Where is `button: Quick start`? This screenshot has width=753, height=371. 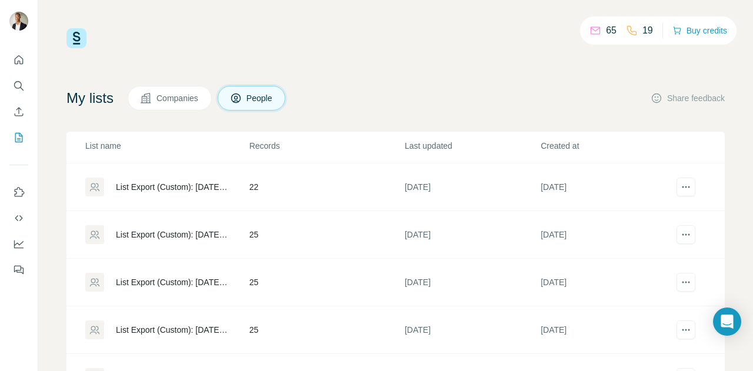 button: Quick start is located at coordinates (19, 60).